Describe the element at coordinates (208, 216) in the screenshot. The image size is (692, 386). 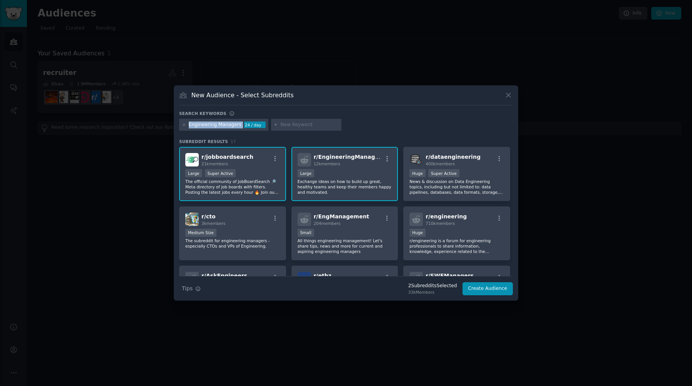
I see `span: r/ cto` at that location.